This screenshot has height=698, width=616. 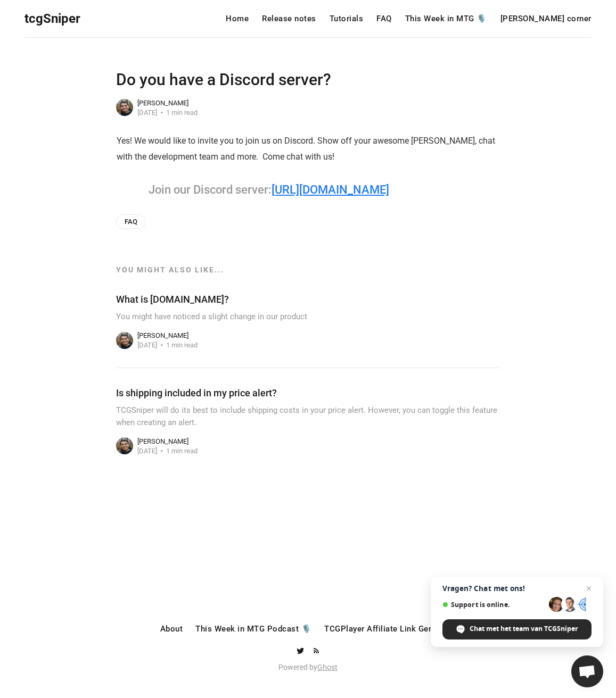 I want to click on span: Chat sluiten, so click(x=589, y=589).